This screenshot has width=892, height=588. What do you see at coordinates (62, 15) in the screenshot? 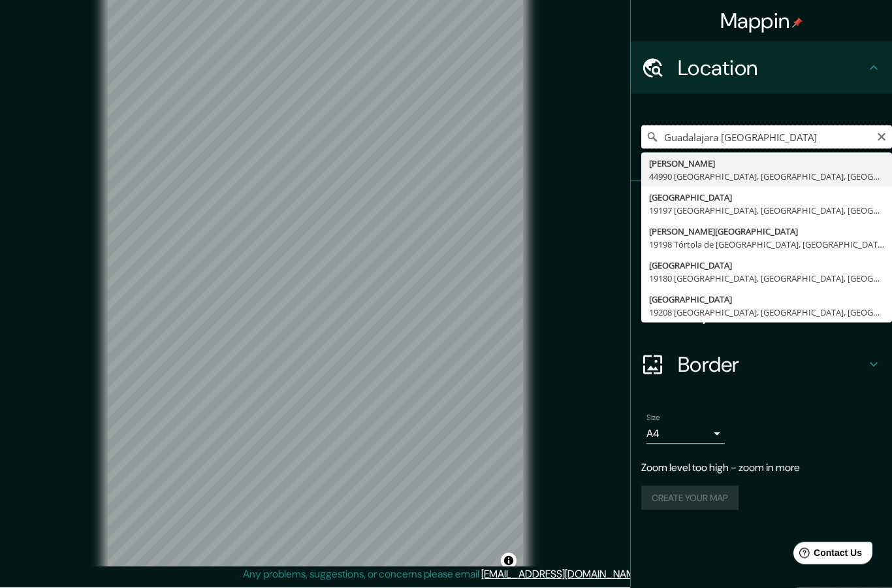
I see `span: Contact Us` at bounding box center [62, 15].